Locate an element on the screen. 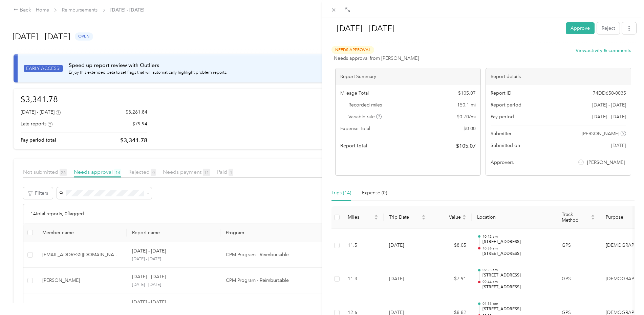 The image size is (644, 315). span: $ 0.00 is located at coordinates (469, 129).